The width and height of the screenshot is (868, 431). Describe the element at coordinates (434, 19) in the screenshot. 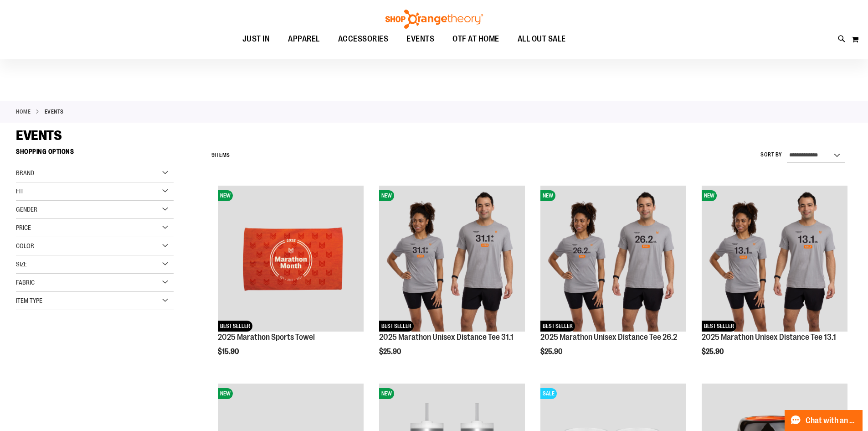

I see `img: Shop Orangetheory` at that location.